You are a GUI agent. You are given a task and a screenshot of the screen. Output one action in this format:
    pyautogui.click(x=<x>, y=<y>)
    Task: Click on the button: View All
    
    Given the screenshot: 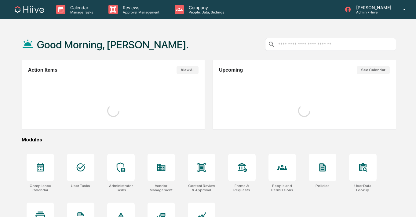 What is the action you would take?
    pyautogui.click(x=188, y=70)
    